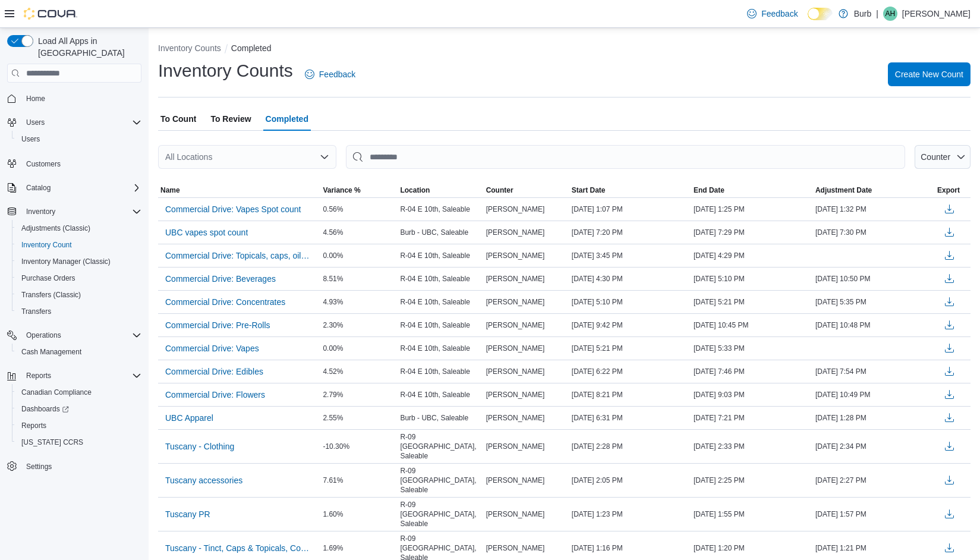 This screenshot has height=560, width=980. I want to click on button: Operations, so click(44, 335).